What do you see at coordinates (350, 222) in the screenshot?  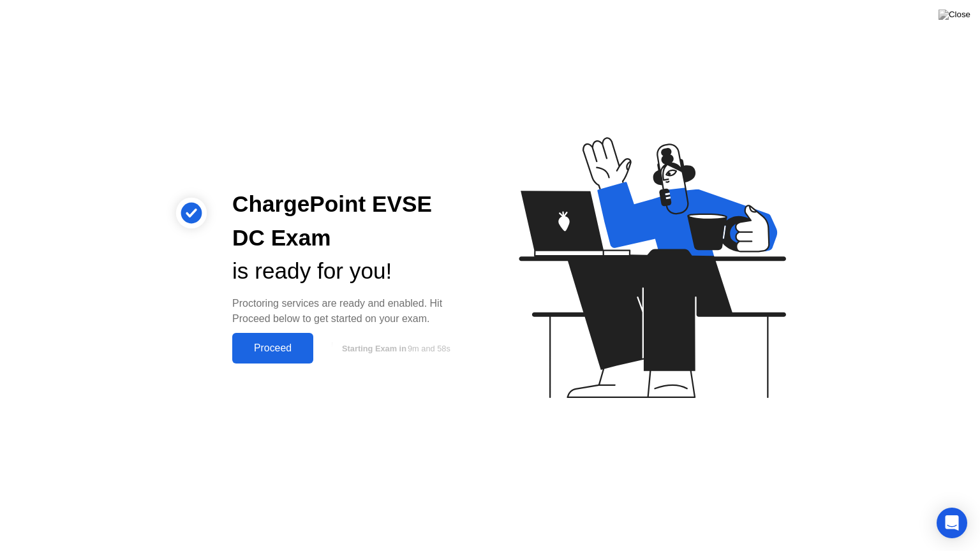 I see `div: ChargePoint EVSE DC Exam` at bounding box center [350, 222].